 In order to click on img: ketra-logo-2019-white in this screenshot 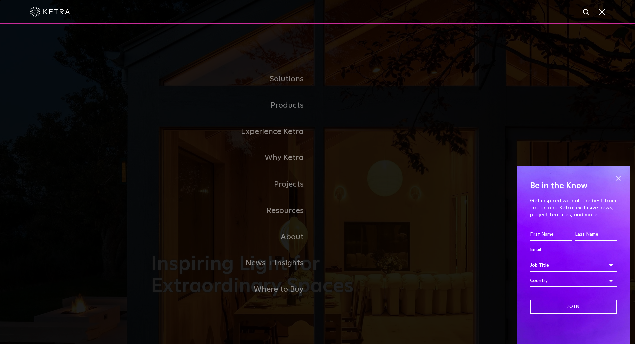, I will do `click(50, 12)`.